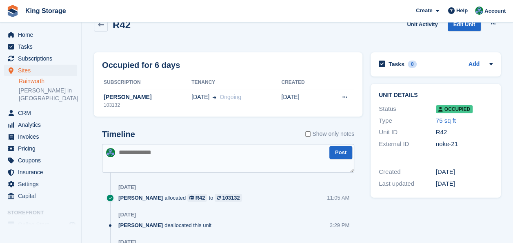 Image resolution: width=513 pixels, height=243 pixels. Describe the element at coordinates (308, 134) in the screenshot. I see `input: Show only notes` at that location.